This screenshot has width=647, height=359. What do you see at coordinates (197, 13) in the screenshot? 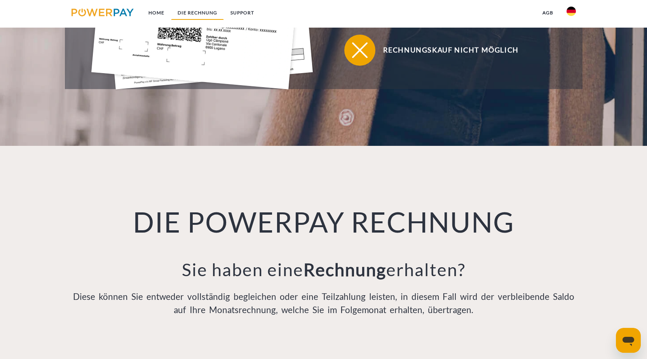
I see `a: DIE RECHNUNG` at bounding box center [197, 13].